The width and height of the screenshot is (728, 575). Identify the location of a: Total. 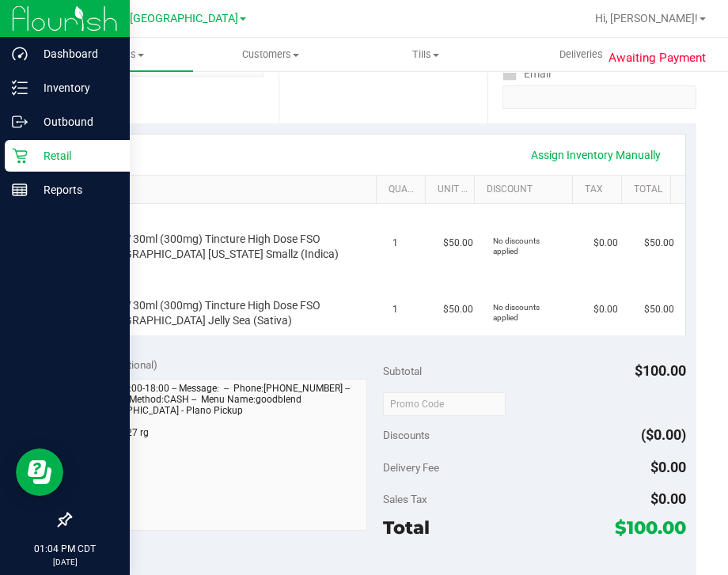
(649, 189).